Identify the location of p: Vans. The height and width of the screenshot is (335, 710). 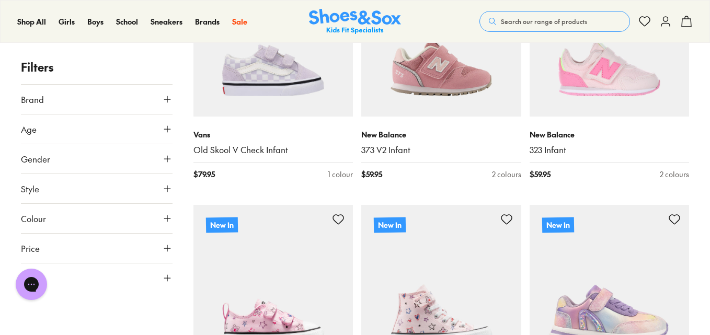
(274, 134).